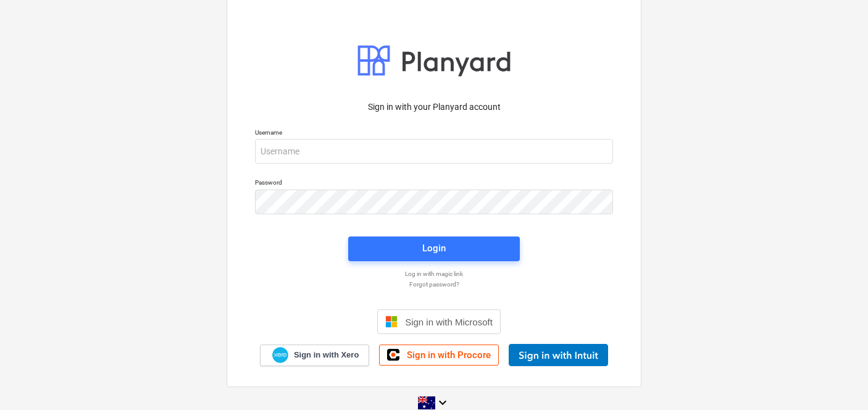  Describe the element at coordinates (315, 355) in the screenshot. I see `a: Sign in with Xero` at that location.